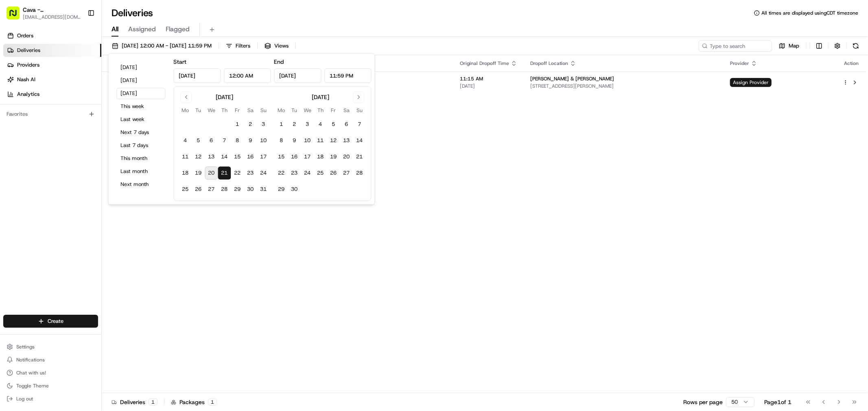 The width and height of the screenshot is (868, 411). Describe the element at coordinates (360, 157) in the screenshot. I see `button: 21` at that location.